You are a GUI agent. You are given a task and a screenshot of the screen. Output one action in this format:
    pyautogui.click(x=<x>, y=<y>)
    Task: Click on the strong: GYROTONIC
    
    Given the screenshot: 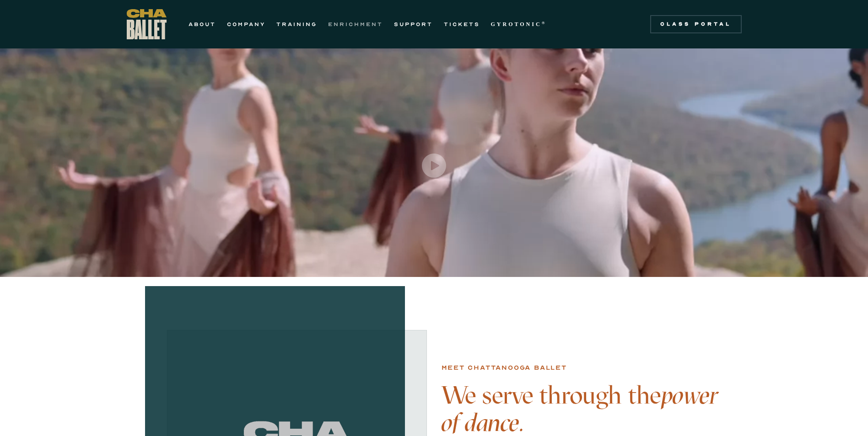 What is the action you would take?
    pyautogui.click(x=516, y=24)
    